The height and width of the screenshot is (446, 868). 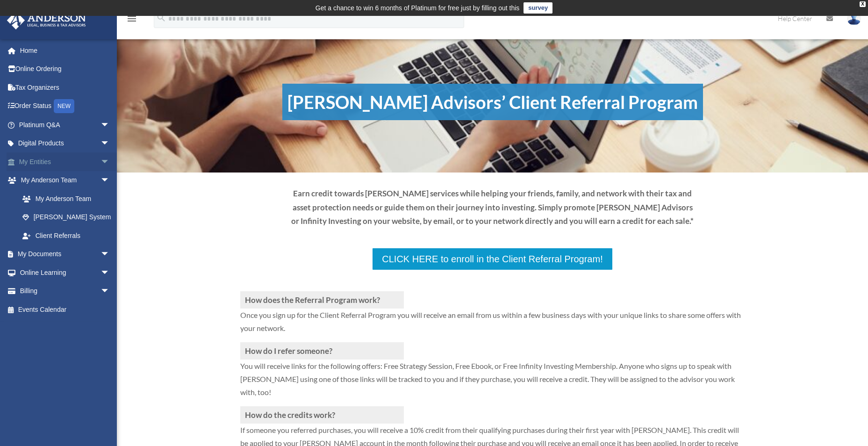 What do you see at coordinates (132, 19) in the screenshot?
I see `i: menu` at bounding box center [132, 19].